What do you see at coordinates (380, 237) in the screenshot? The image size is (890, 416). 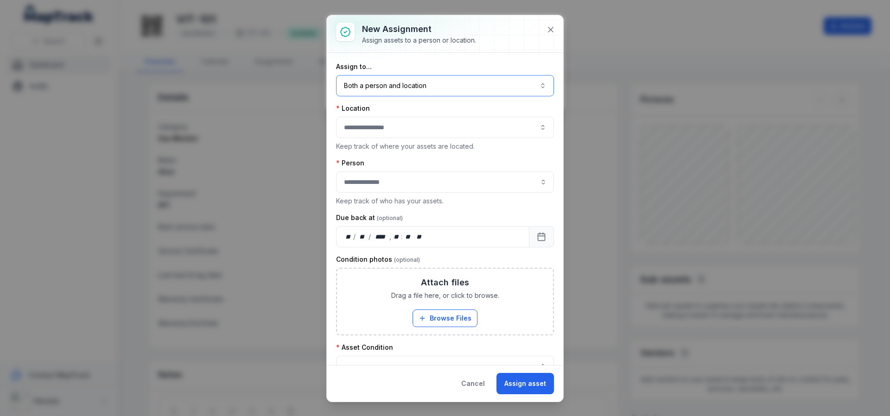 I see `div: year,` at bounding box center [380, 237].